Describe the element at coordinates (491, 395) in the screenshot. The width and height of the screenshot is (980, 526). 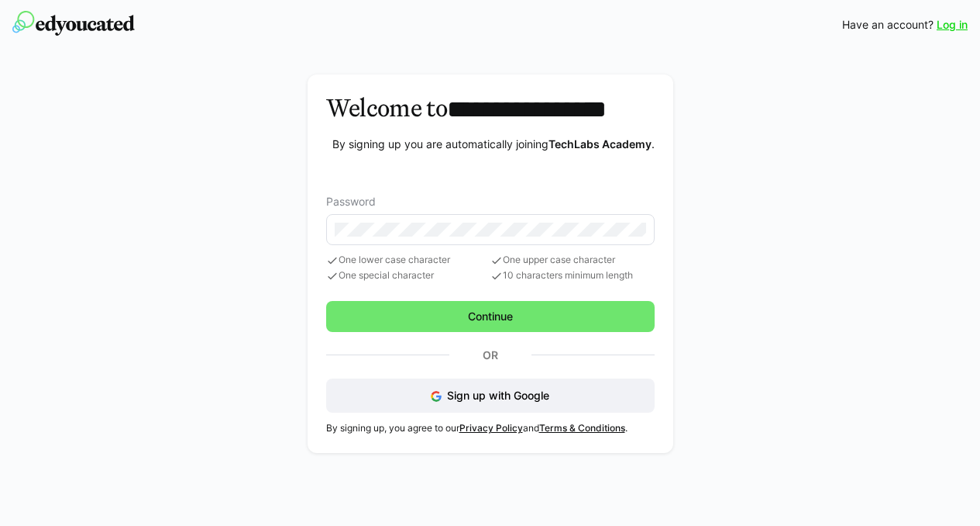
I see `button: Sign up with Google` at that location.